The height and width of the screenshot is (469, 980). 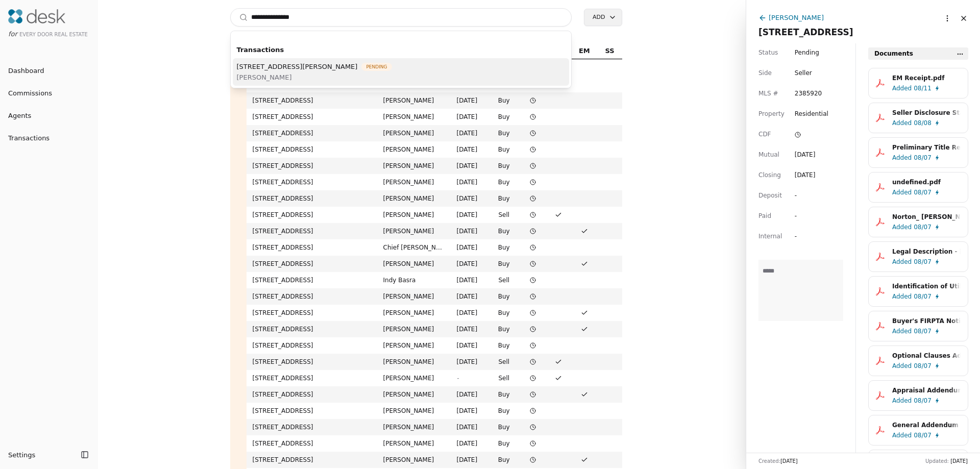 What do you see at coordinates (768, 155) in the screenshot?
I see `span: Mutual` at bounding box center [768, 155].